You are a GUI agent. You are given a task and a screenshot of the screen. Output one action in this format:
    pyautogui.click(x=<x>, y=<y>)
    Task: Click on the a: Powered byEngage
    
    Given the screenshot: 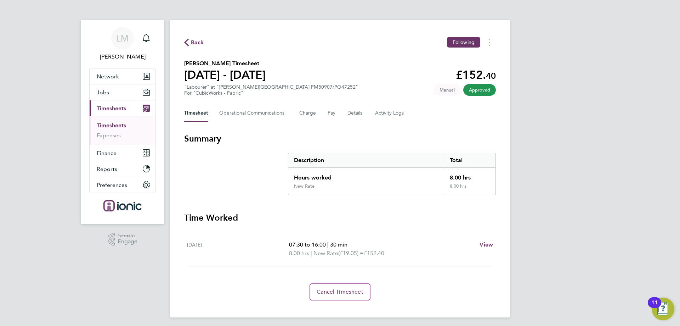 What is the action you would take?
    pyautogui.click(x=123, y=239)
    